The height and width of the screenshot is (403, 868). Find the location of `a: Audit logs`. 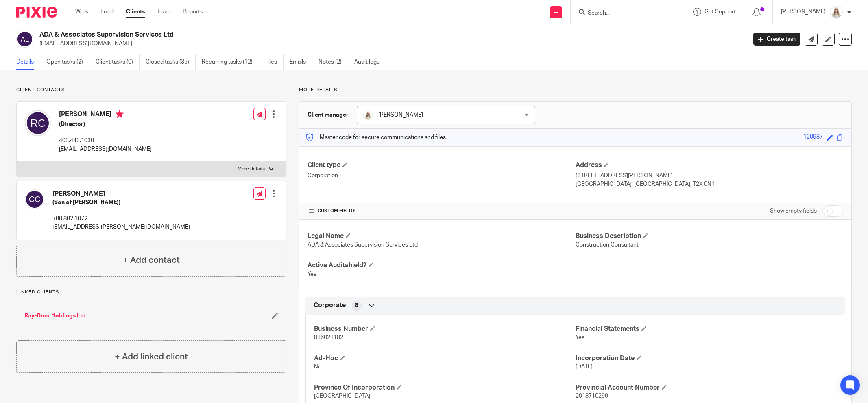

a: Audit logs is located at coordinates (370, 62).